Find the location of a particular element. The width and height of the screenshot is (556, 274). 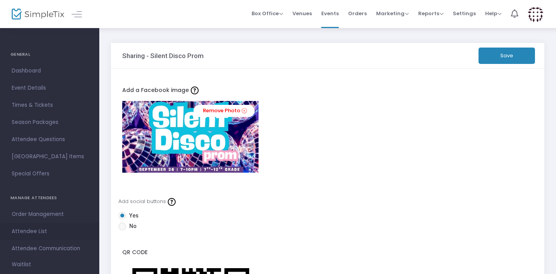

h4: GENERAL is located at coordinates (49, 55).